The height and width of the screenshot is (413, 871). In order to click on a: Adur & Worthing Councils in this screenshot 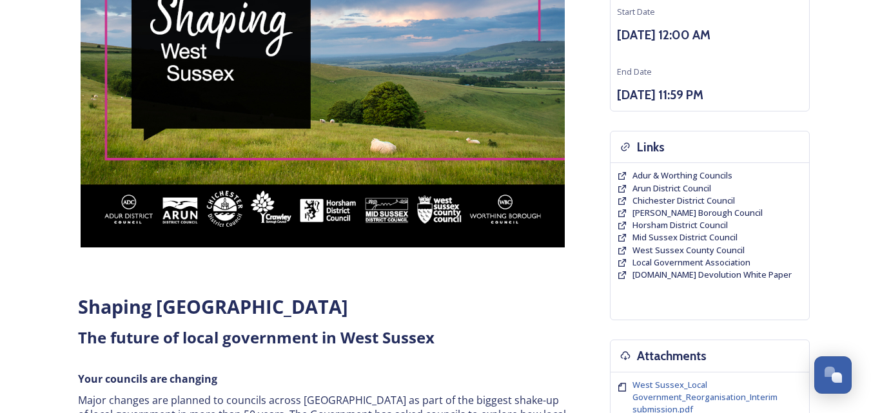, I will do `click(682, 175)`.